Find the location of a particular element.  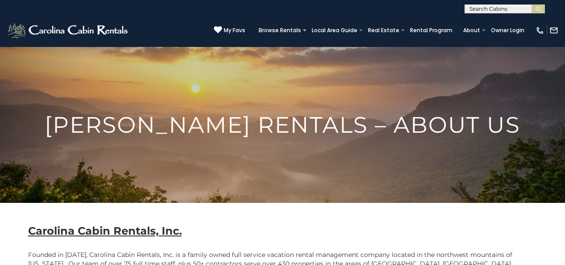

a: About is located at coordinates (472, 30).